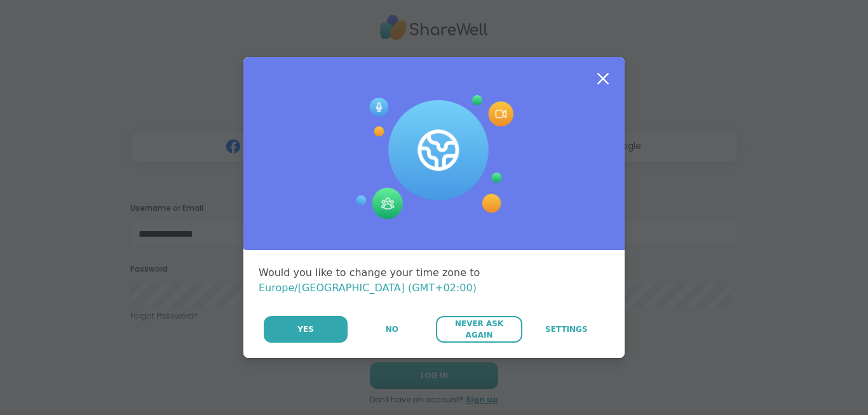 The image size is (868, 415). I want to click on button: No, so click(392, 330).